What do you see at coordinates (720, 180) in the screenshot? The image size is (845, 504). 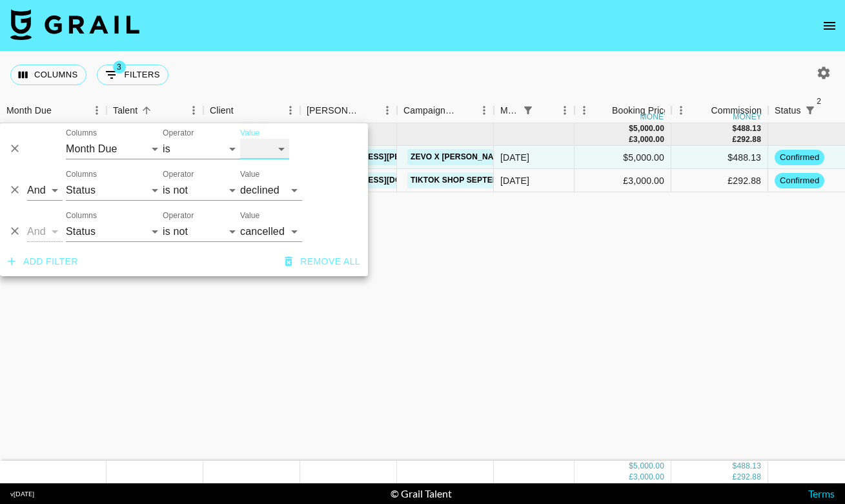 I see `div: £292.88` at bounding box center [720, 180].